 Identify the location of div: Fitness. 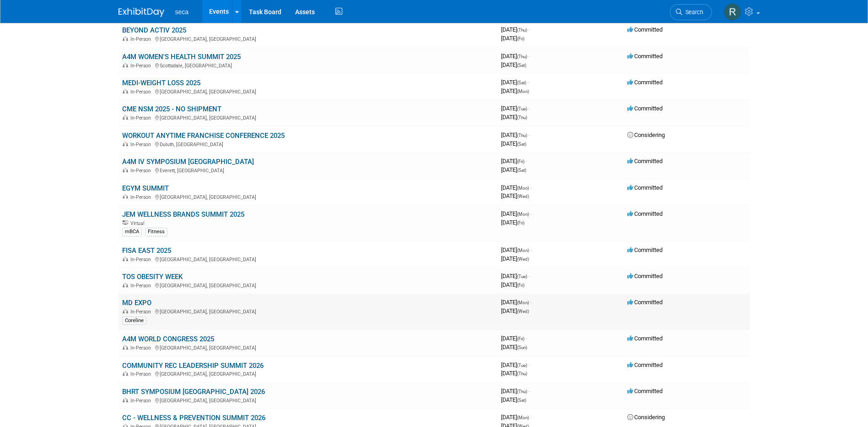
(156, 232).